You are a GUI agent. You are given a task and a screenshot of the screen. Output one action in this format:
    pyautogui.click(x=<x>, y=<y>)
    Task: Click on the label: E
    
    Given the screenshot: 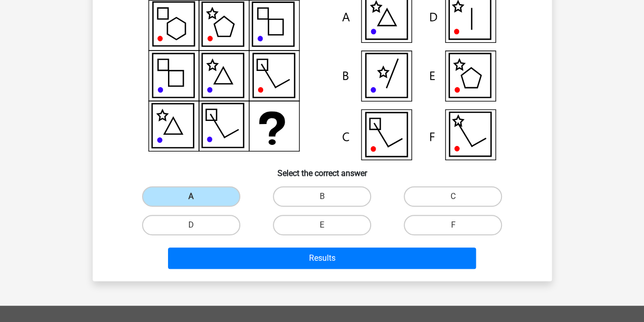 What is the action you would take?
    pyautogui.click(x=322, y=225)
    